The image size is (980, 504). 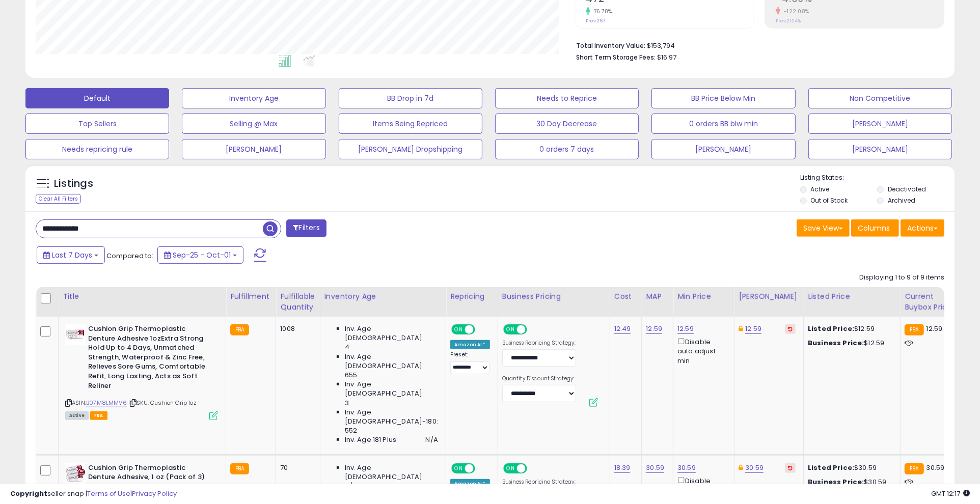 I want to click on button: 0 orders 7 days, so click(x=567, y=149).